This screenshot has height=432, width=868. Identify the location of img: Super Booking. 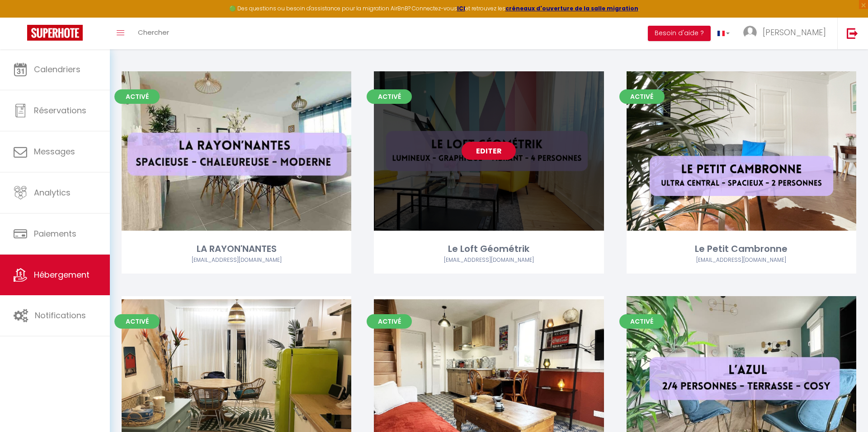
(55, 32).